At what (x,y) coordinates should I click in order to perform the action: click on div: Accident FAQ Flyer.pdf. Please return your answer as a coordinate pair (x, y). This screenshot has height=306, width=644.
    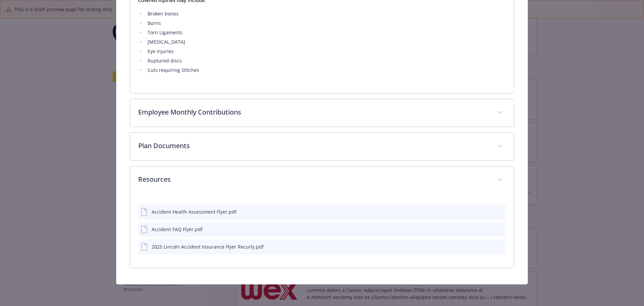
    Looking at the image, I should click on (177, 229).